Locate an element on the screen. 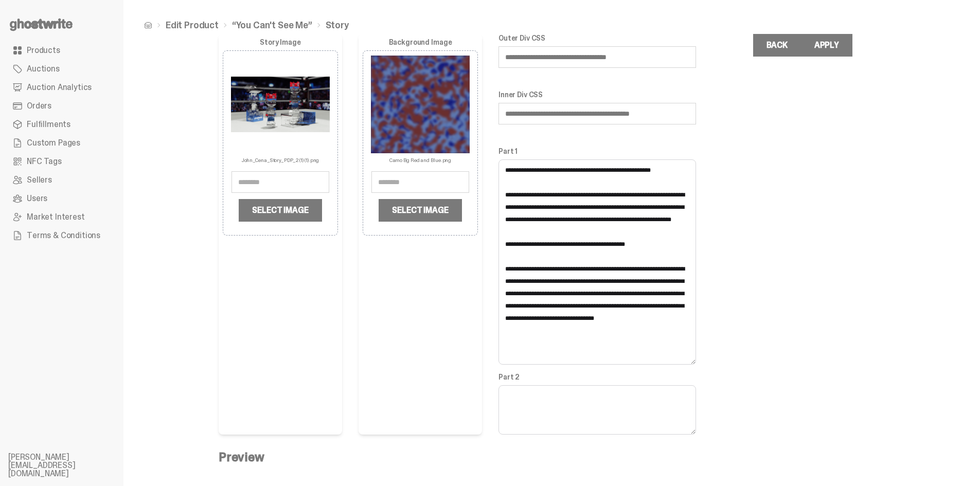 This screenshot has height=486, width=980. a: NFC Tags is located at coordinates (62, 162).